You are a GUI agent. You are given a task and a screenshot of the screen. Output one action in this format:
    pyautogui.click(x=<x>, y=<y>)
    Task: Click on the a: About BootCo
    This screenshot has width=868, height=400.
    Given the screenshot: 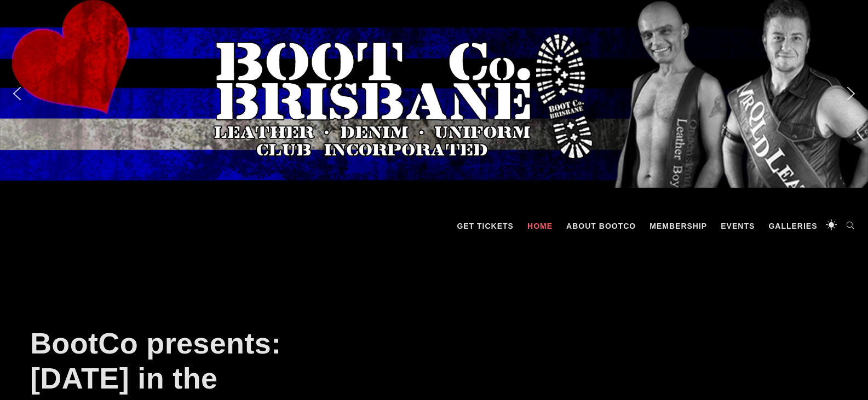 What is the action you would take?
    pyautogui.click(x=601, y=226)
    